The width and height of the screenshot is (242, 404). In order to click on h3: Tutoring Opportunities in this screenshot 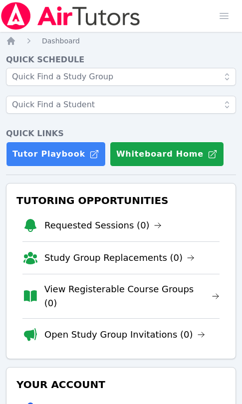, I will do `click(121, 200)`.